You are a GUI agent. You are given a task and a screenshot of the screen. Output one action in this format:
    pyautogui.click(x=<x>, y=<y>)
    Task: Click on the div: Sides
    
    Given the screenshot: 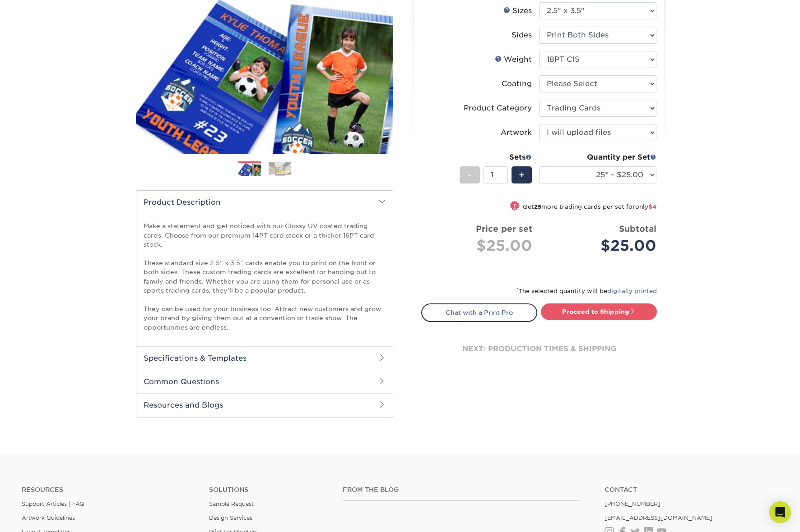 What is the action you would take?
    pyautogui.click(x=522, y=35)
    